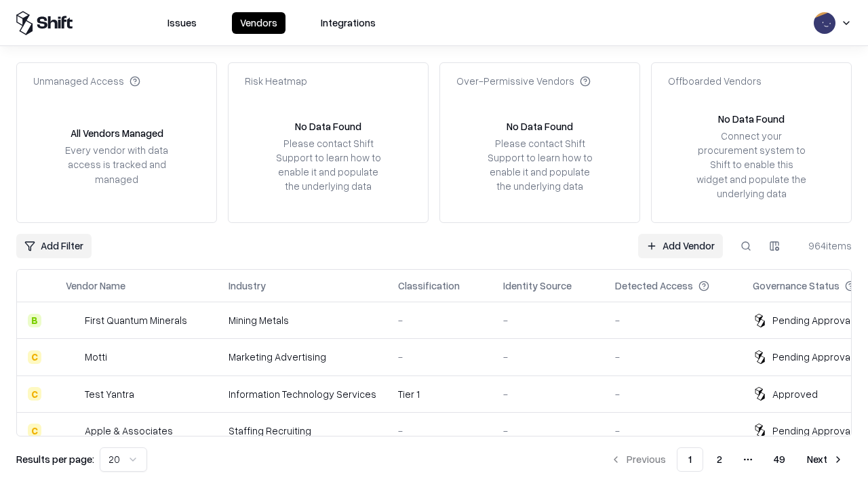  Describe the element at coordinates (117, 164) in the screenshot. I see `div: Every vendor with data access is tracked and managed` at that location.